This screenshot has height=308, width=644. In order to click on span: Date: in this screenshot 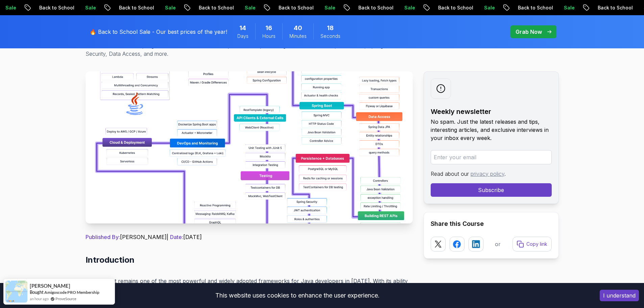, I will do `click(177, 237)`.